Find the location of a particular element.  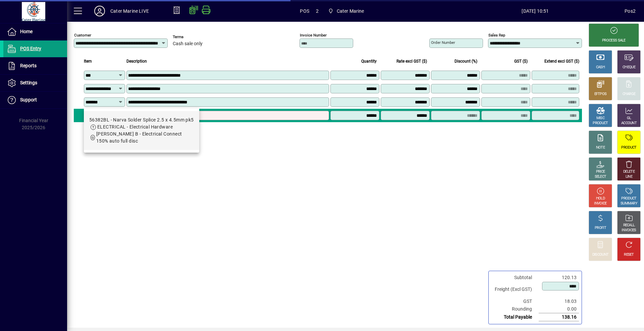

td: 120.13 is located at coordinates (558, 278).